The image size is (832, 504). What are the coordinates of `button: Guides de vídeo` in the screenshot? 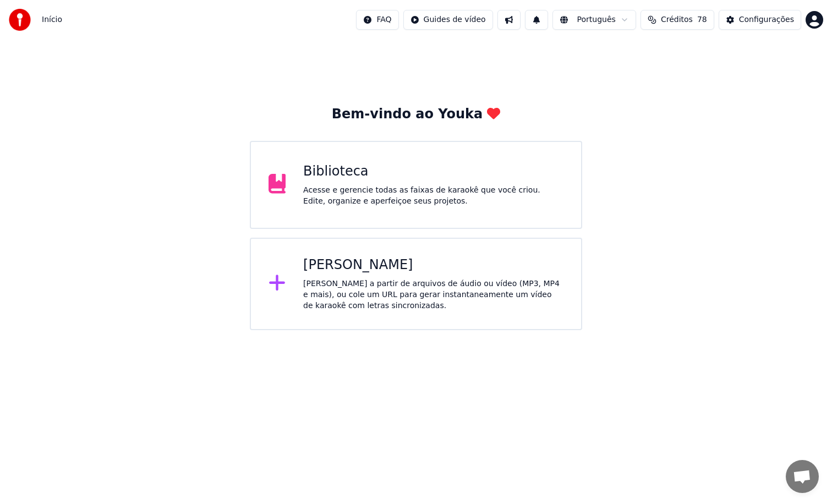 It's located at (448, 20).